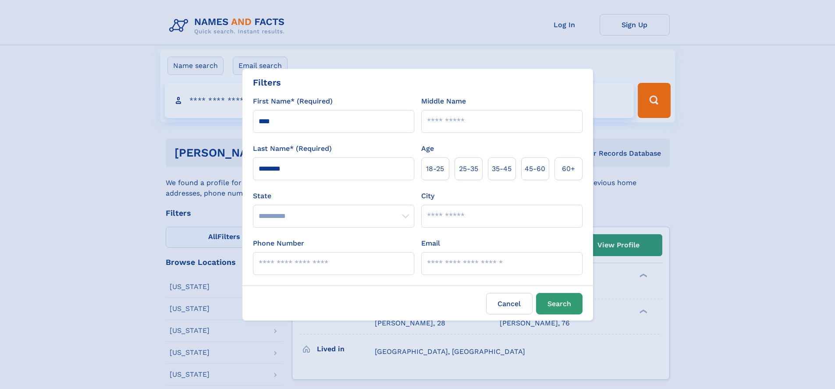 The width and height of the screenshot is (835, 389). I want to click on span: 45‑60, so click(535, 169).